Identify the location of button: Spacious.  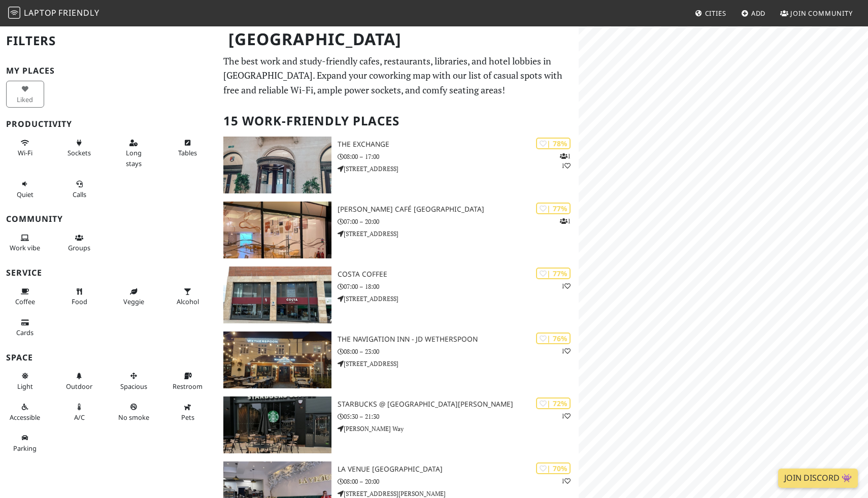
(134, 381).